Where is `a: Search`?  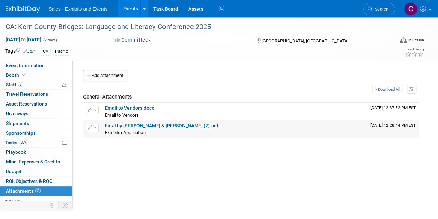 a: Search is located at coordinates (379, 9).